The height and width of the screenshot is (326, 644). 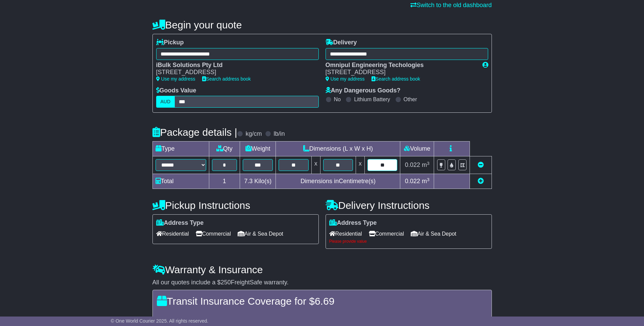 What do you see at coordinates (258, 149) in the screenshot?
I see `td: Weight` at bounding box center [258, 149].